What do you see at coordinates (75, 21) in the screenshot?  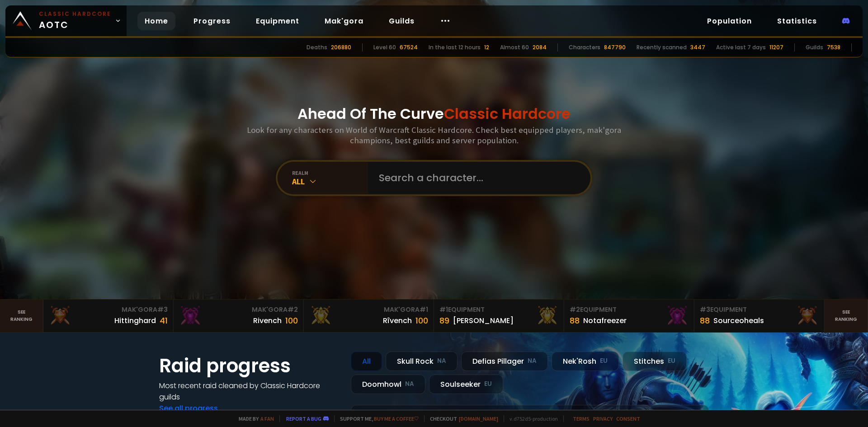 I see `span: AOTC` at bounding box center [75, 21].